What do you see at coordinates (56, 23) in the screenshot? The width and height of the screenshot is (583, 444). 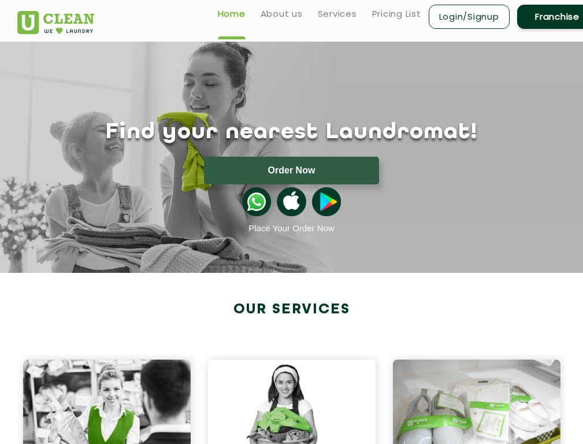 I see `img: UClean Laundry and Dry Cleaning` at bounding box center [56, 23].